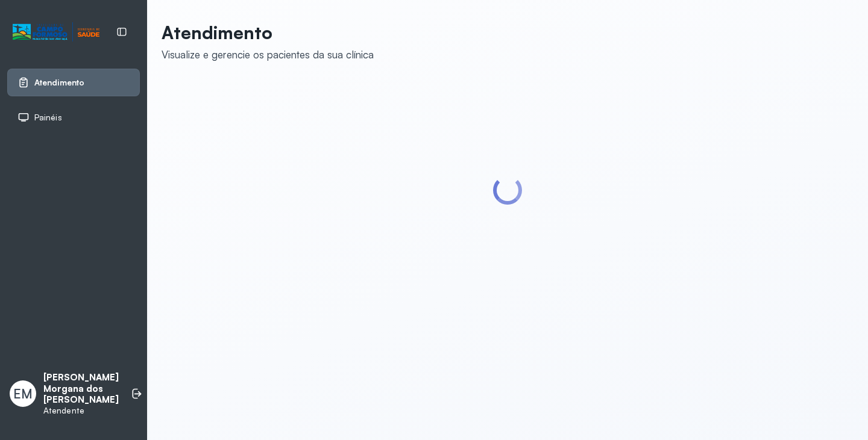 The height and width of the screenshot is (440, 868). I want to click on p: Atendimento, so click(268, 33).